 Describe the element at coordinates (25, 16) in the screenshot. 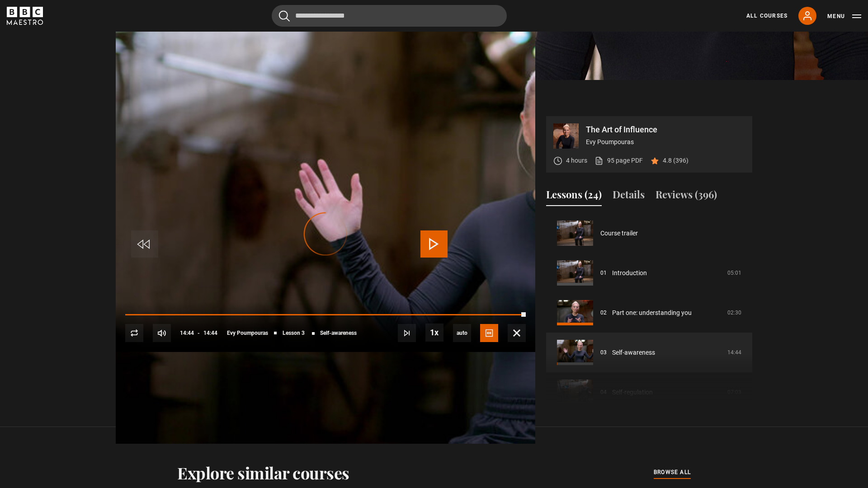

I see `svg: BBC Maestro` at that location.